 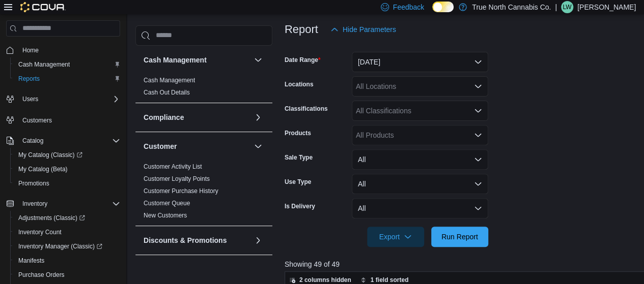 What do you see at coordinates (37, 120) in the screenshot?
I see `a: Customers` at bounding box center [37, 120].